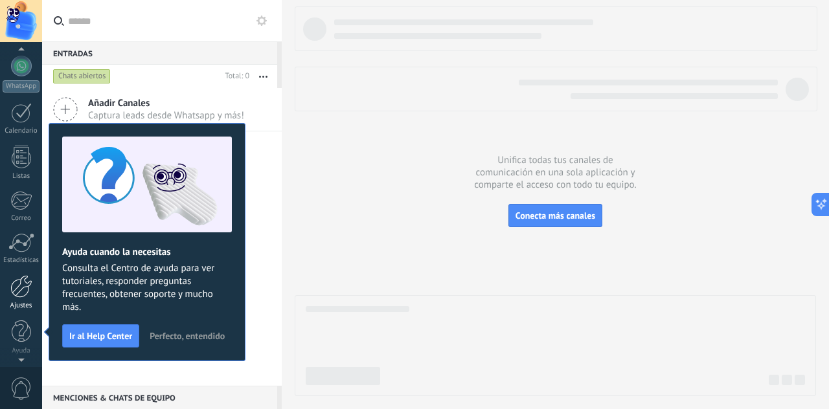 The width and height of the screenshot is (829, 409). What do you see at coordinates (187, 336) in the screenshot?
I see `span: Perfecto, entendido` at bounding box center [187, 336].